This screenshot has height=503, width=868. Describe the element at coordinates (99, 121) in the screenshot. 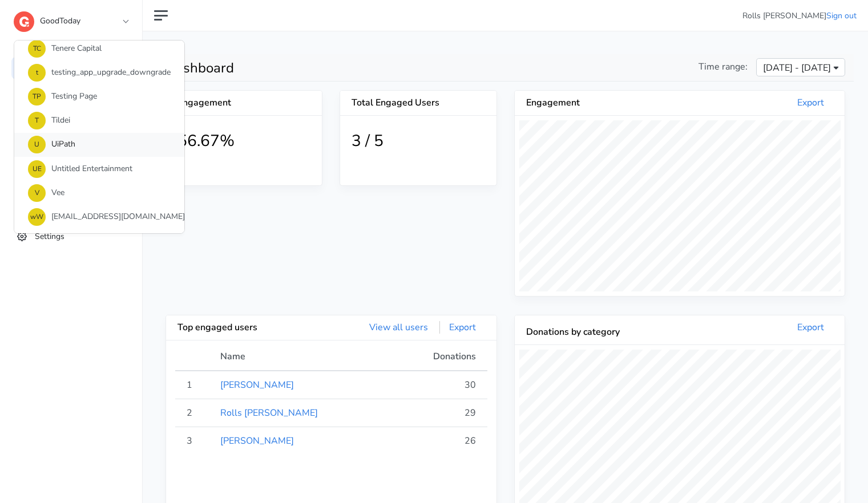

I see `a: TTildei` at that location.